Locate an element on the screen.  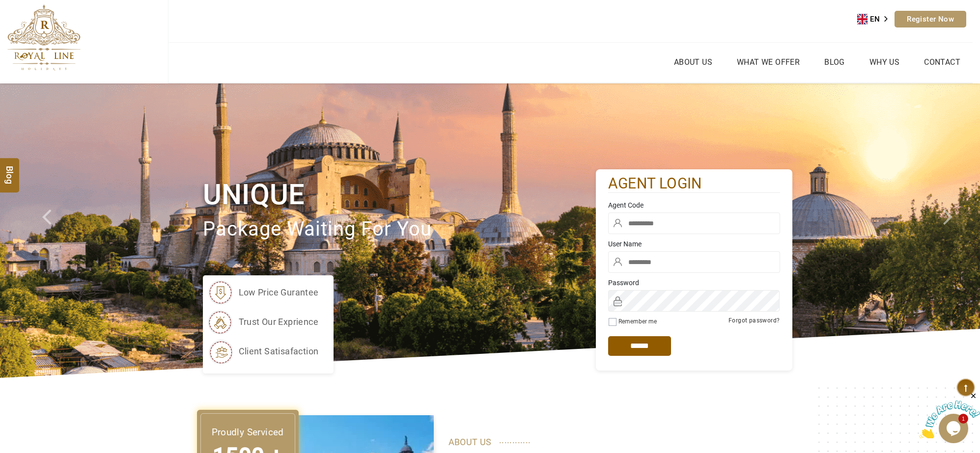
span: Blog is located at coordinates (10, 170).